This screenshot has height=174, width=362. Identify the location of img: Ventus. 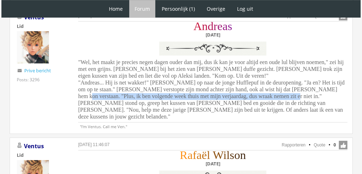
(33, 47).